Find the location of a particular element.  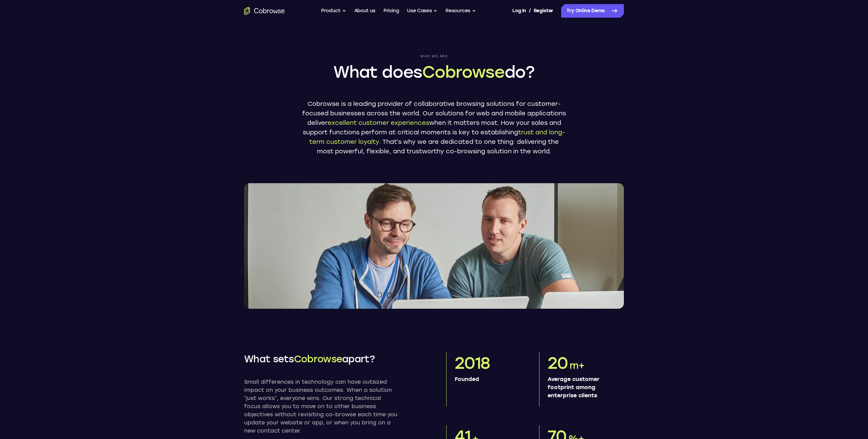

p: Average customer footprint among enterprise clients is located at coordinates (583, 388).